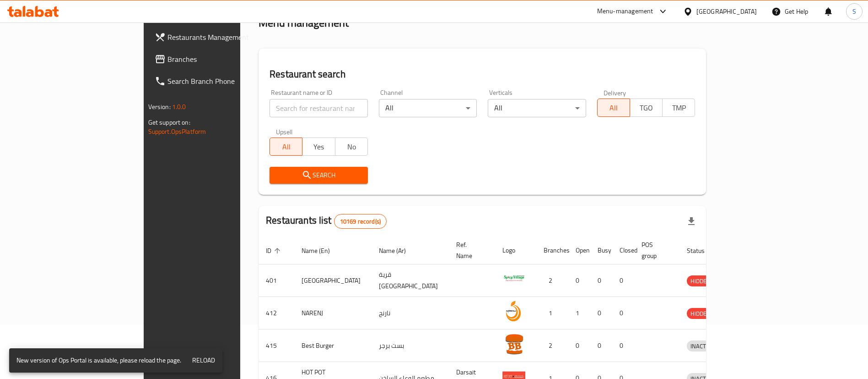 Image resolution: width=868 pixels, height=379 pixels. Describe the element at coordinates (553, 250) in the screenshot. I see `th: Branches` at that location.